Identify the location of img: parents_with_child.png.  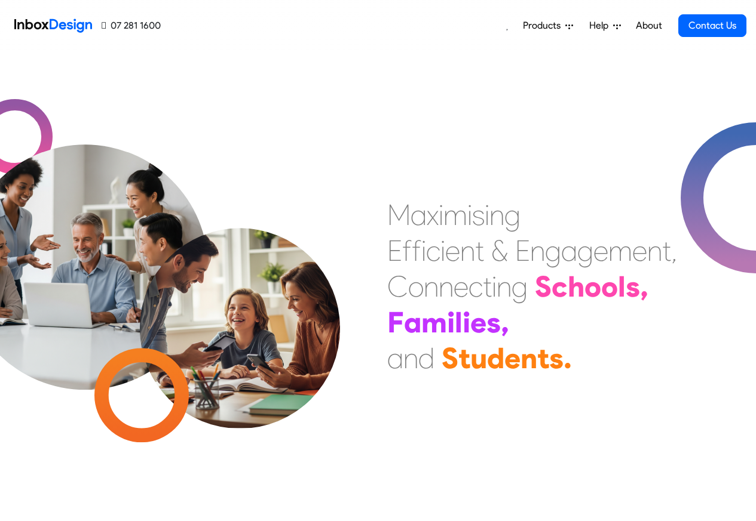
(240, 303).